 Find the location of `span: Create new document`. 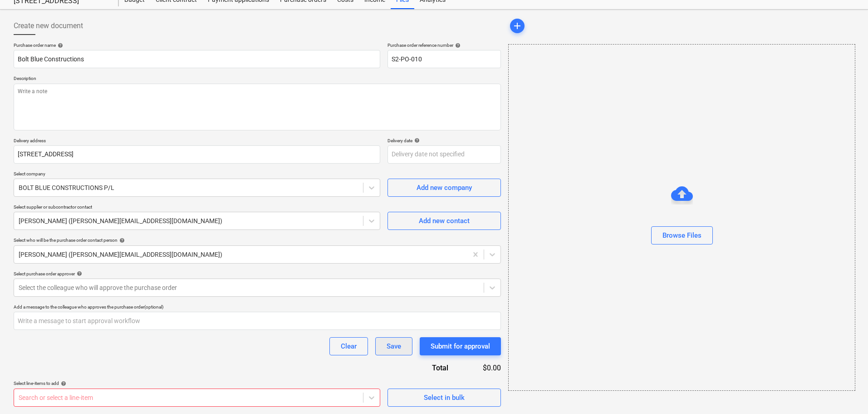

span: Create new document is located at coordinates (48, 26).